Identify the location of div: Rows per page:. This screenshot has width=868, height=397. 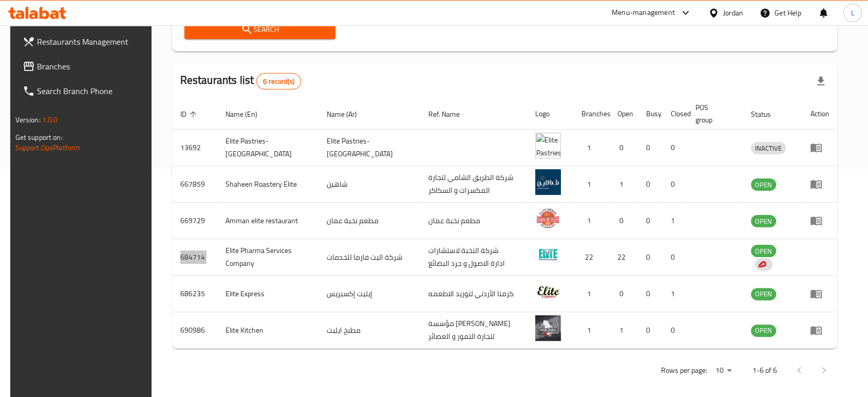
(723, 371).